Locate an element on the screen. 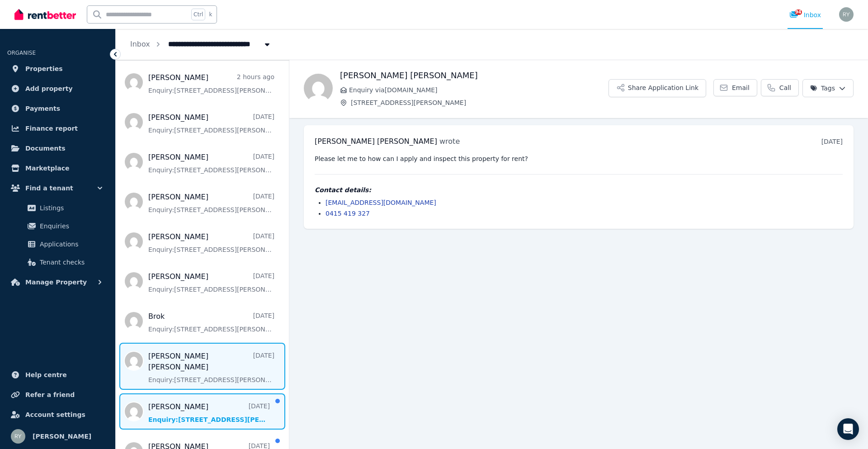 This screenshot has width=868, height=449. span: Email is located at coordinates (741, 88).